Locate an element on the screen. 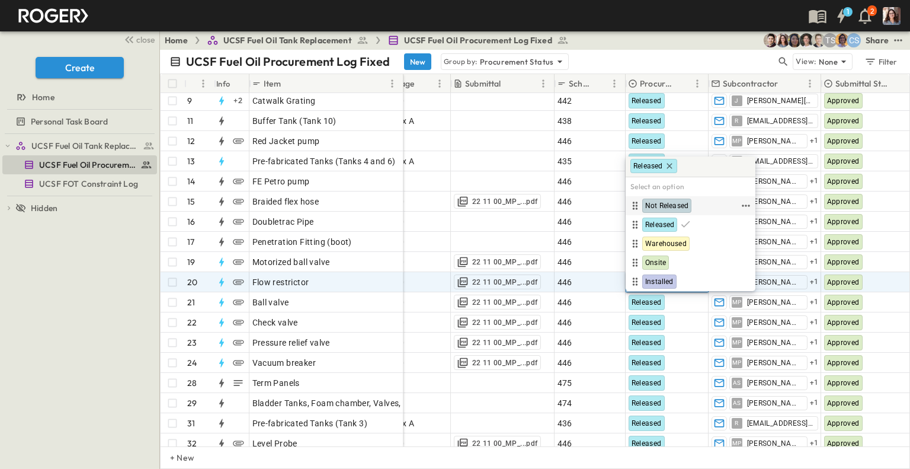 This screenshot has width=910, height=469. span: 474 is located at coordinates (564, 403).